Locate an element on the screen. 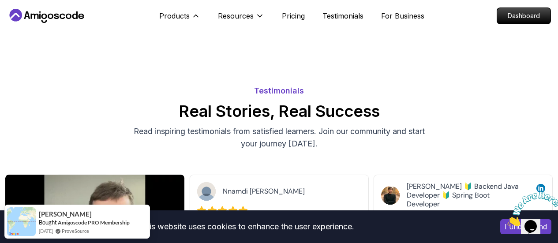  div: CloseChat attention grabber is located at coordinates (27, 21).